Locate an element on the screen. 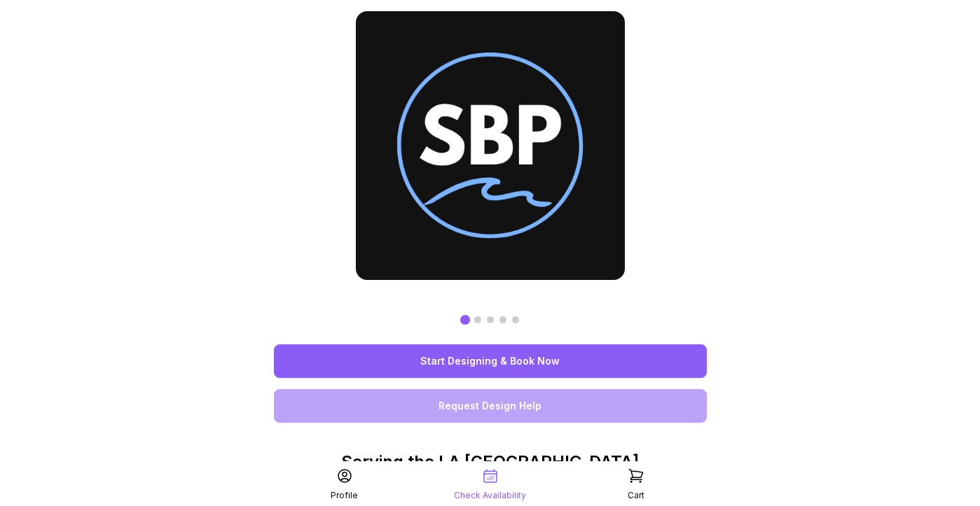 Image resolution: width=980 pixels, height=506 pixels. div: Check Availability is located at coordinates (490, 496).